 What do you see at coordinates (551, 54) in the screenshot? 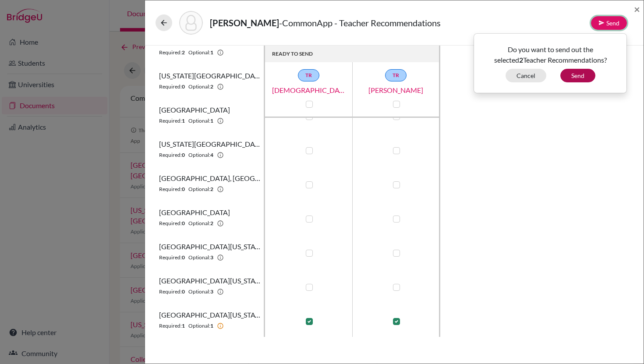
I see `p: Do you want to send out the selected Teacher Recommendations?` at bounding box center [551, 54].